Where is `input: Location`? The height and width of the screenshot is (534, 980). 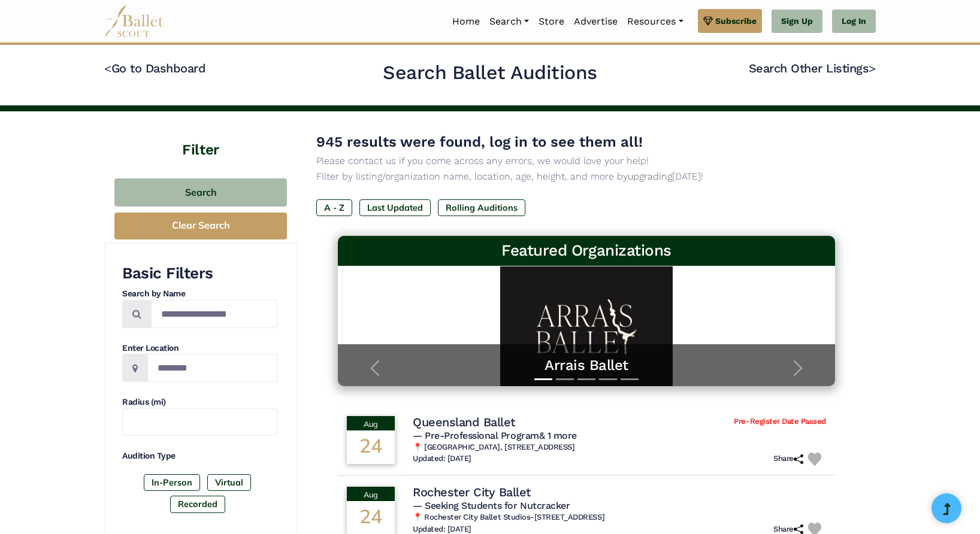 input: Location is located at coordinates (212, 368).